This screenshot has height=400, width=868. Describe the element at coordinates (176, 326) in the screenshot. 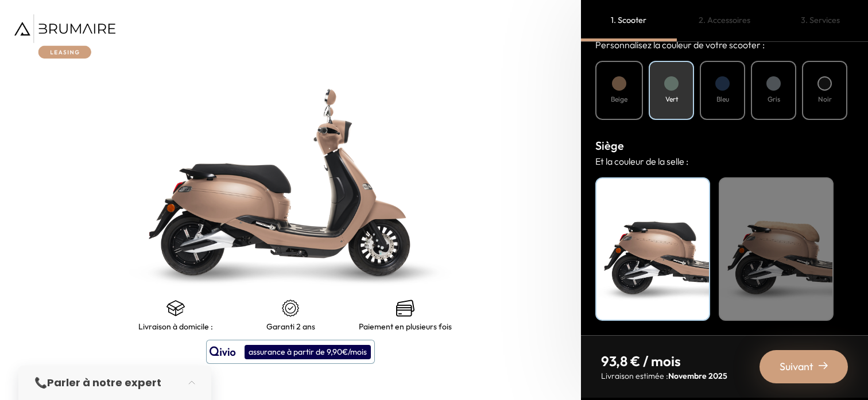

I see `p: Livraison à domicile :` at that location.